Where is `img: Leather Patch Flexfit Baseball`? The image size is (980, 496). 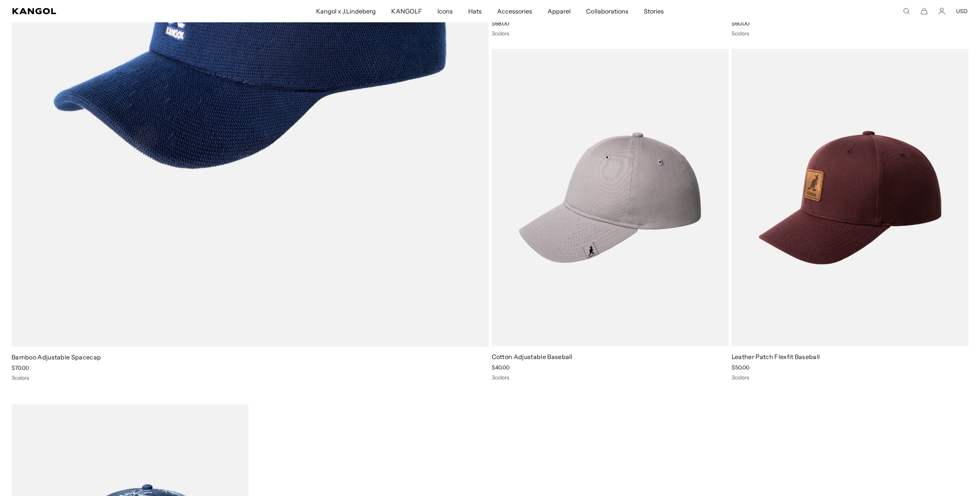
img: Leather Patch Flexfit Baseball is located at coordinates (850, 197).